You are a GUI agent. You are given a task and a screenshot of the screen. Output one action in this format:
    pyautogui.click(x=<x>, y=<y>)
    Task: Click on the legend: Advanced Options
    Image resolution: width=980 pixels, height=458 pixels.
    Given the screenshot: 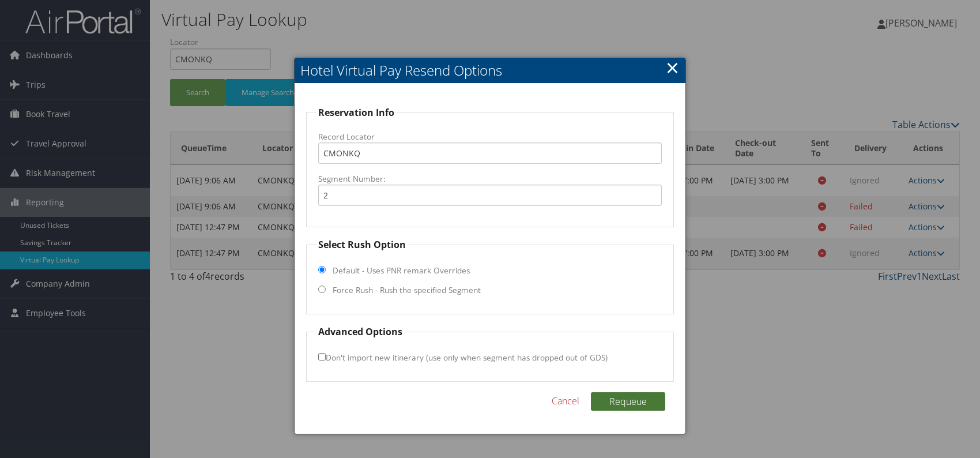 What is the action you would take?
    pyautogui.click(x=360, y=332)
    